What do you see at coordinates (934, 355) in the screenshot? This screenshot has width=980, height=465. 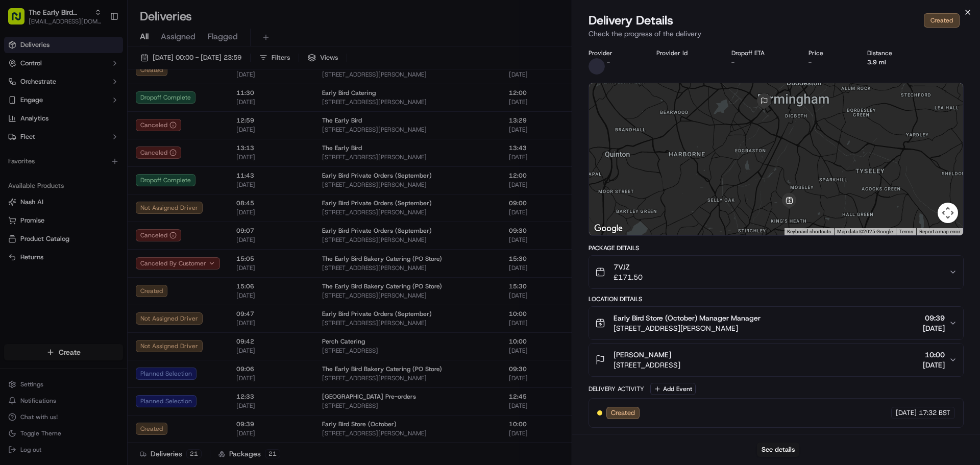 I see `span: 10:00` at bounding box center [934, 355].